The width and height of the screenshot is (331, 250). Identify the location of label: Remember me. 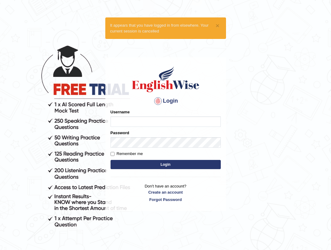
(127, 154).